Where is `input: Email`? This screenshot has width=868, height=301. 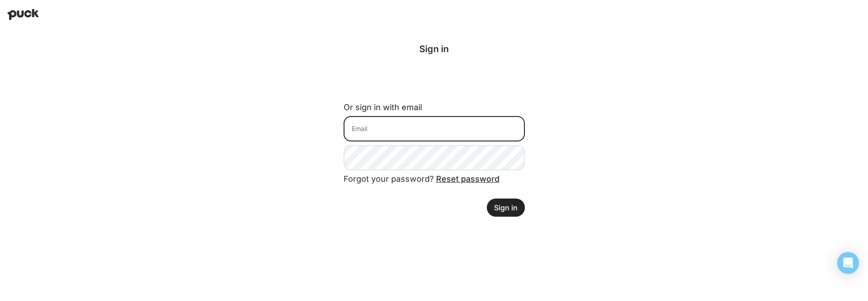 input: Email is located at coordinates (434, 128).